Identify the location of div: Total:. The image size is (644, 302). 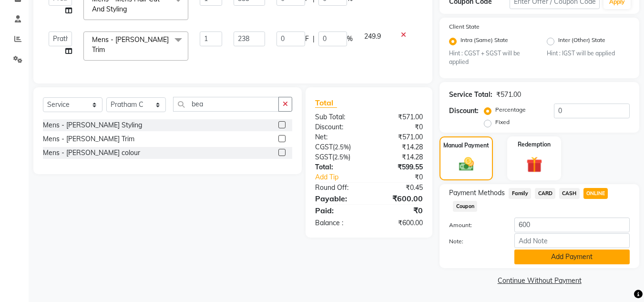
(338, 167).